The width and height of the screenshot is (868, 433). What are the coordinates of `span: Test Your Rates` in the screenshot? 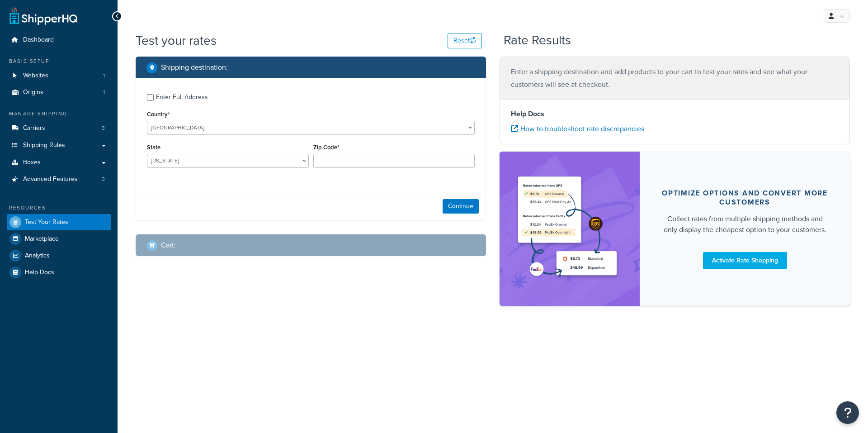 It's located at (47, 222).